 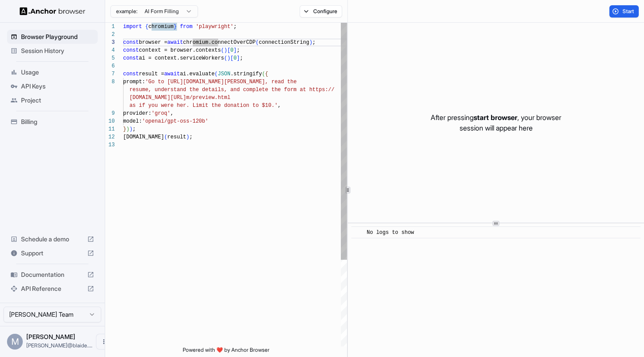 I want to click on div: 3, so click(x=110, y=42).